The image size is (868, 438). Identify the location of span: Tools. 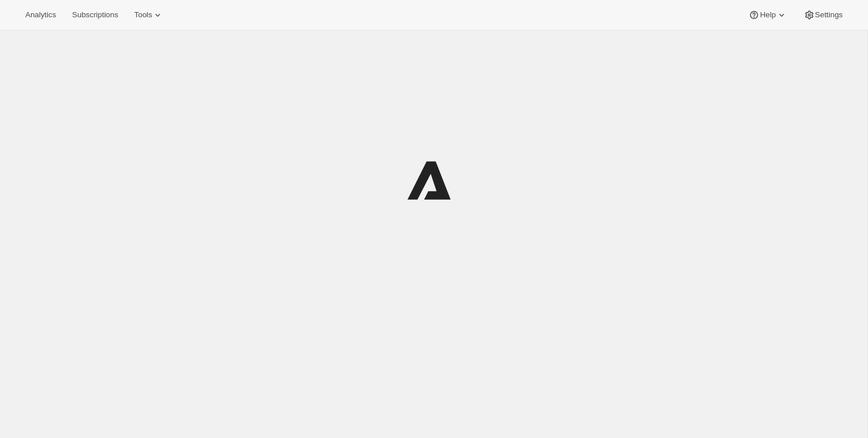
(142, 15).